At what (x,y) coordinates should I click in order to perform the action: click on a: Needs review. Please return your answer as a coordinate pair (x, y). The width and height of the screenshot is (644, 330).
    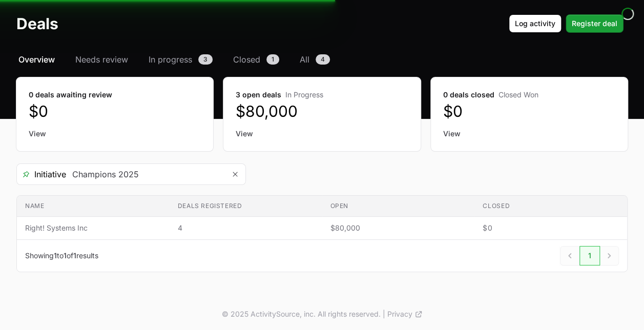
    Looking at the image, I should click on (101, 59).